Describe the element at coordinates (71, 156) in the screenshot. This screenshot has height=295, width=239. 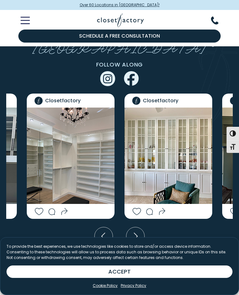
I see `img: Custom walk in closet with white shelving, glass doors, and LED lighting` at that location.